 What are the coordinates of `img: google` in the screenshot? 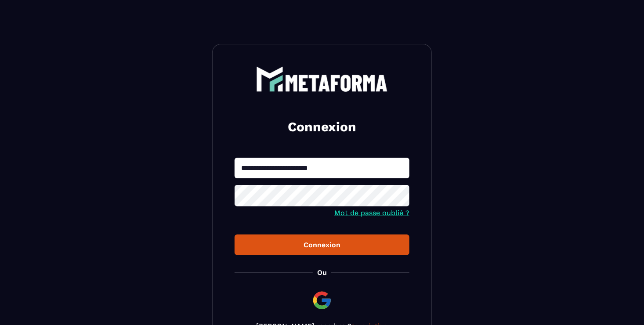 It's located at (322, 300).